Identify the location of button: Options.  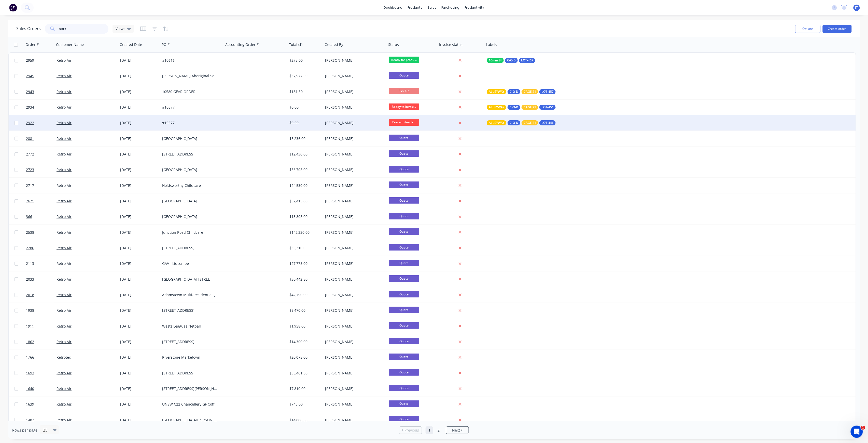
(808, 29).